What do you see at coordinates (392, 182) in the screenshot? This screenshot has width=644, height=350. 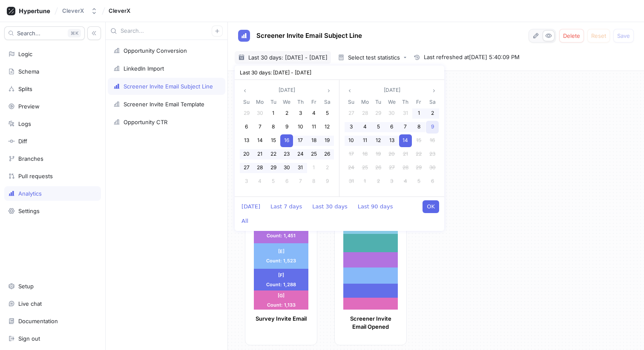 I see `div: 03 Sep 2025` at bounding box center [392, 182].